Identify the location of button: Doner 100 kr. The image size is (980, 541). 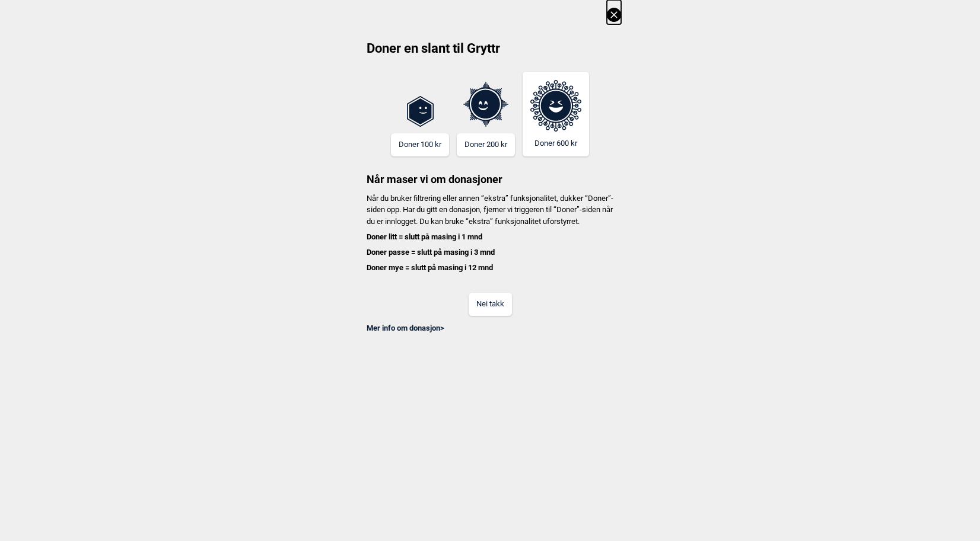
(420, 145).